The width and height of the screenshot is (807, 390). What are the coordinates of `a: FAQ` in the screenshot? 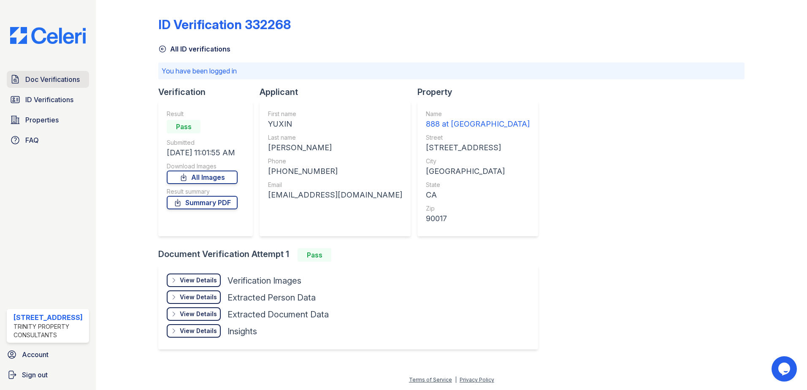 It's located at (48, 140).